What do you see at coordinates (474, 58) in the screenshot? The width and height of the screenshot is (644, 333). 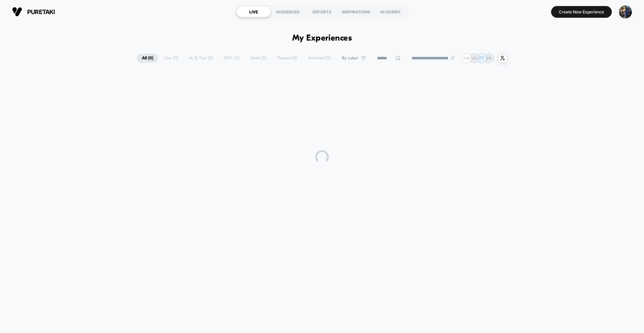 I see `p: MA` at bounding box center [474, 58].